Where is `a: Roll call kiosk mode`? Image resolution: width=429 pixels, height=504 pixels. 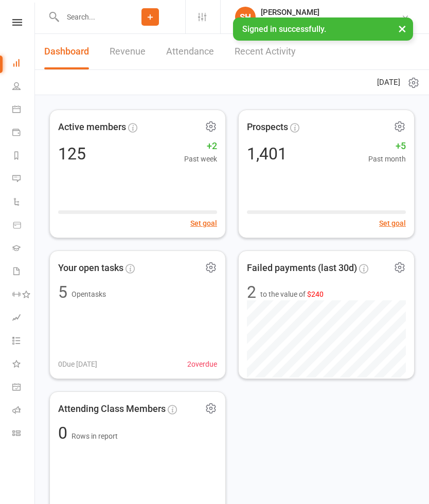
a: Roll call kiosk mode is located at coordinates (23, 411).